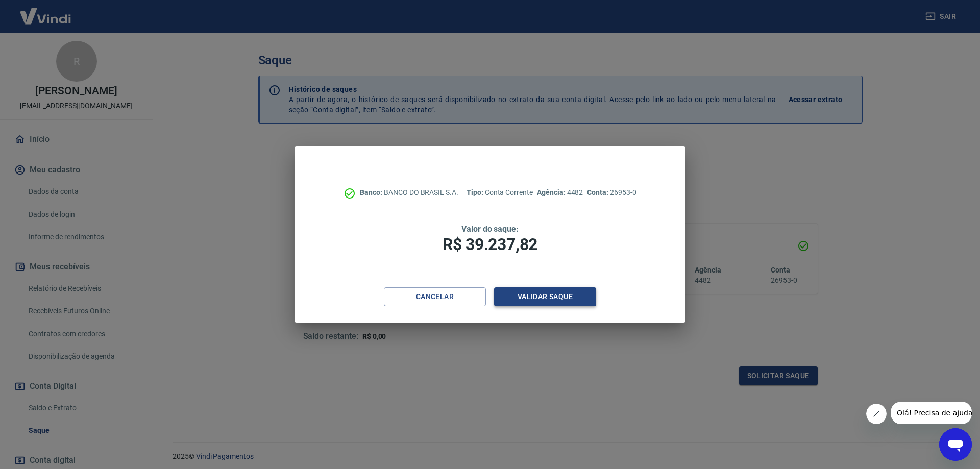  Describe the element at coordinates (372, 193) in the screenshot. I see `span: Banco:` at that location.